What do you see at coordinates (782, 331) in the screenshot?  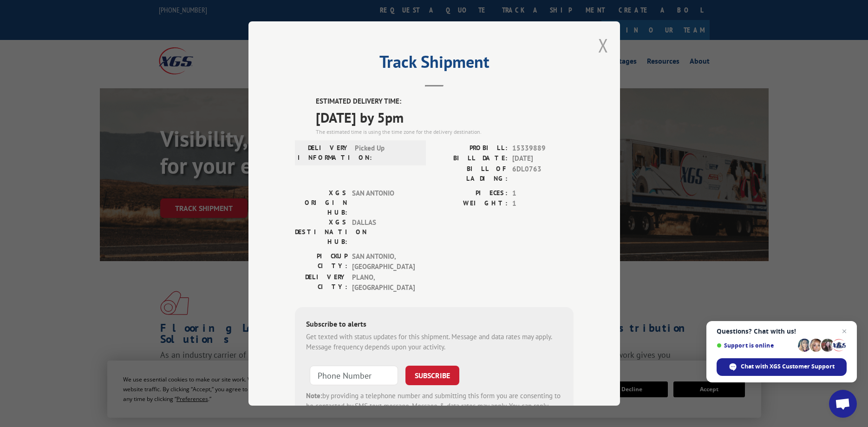 I see `span: Questions? Chat with us!` at bounding box center [782, 331].